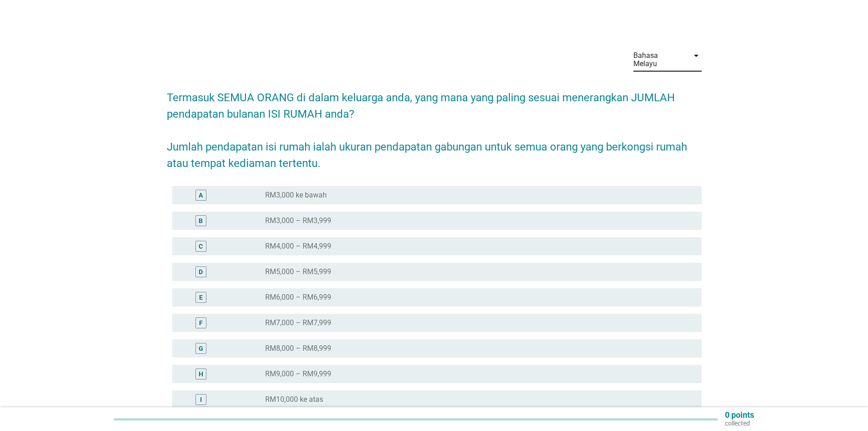 Image resolution: width=868 pixels, height=431 pixels. Describe the element at coordinates (298, 297) in the screenshot. I see `label: RM6,000 – RM6,999` at that location.